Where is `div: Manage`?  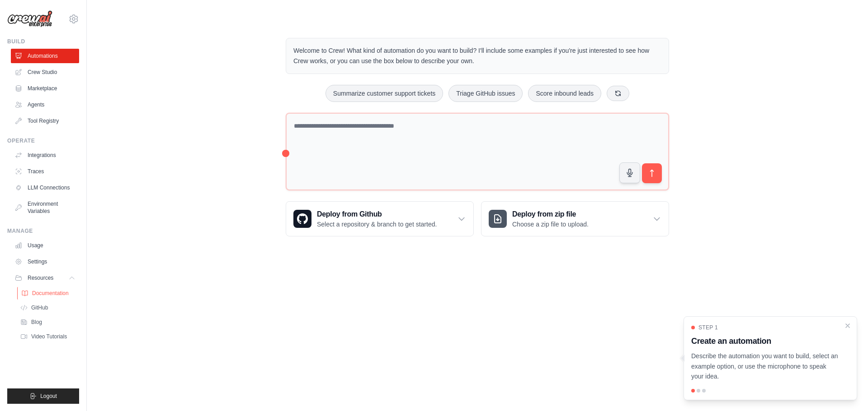
div: Manage is located at coordinates (43, 232).